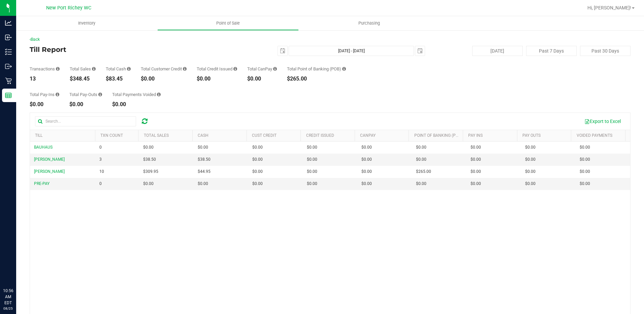  What do you see at coordinates (58, 69) in the screenshot?
I see `i: Count of all successful payment transactions, possibly including voids, refunds, and cash-back fr...` at bounding box center [58, 69].